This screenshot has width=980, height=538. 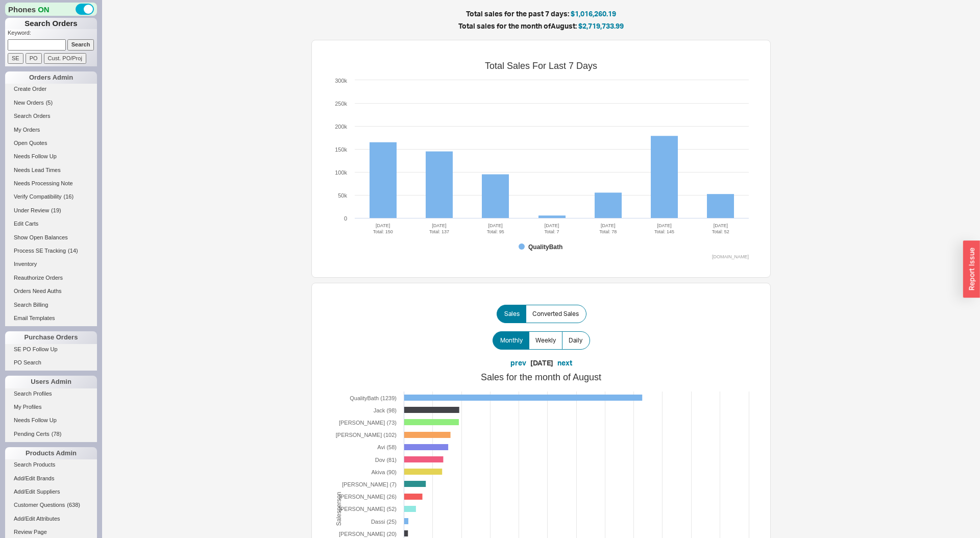 I want to click on span: ON, so click(x=43, y=9).